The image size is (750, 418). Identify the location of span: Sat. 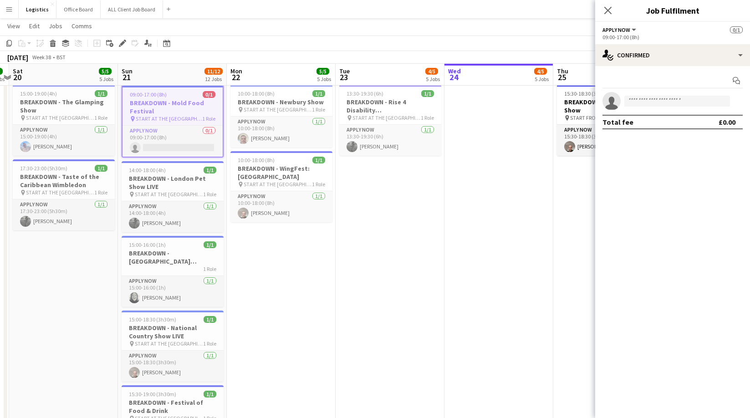
(18, 71).